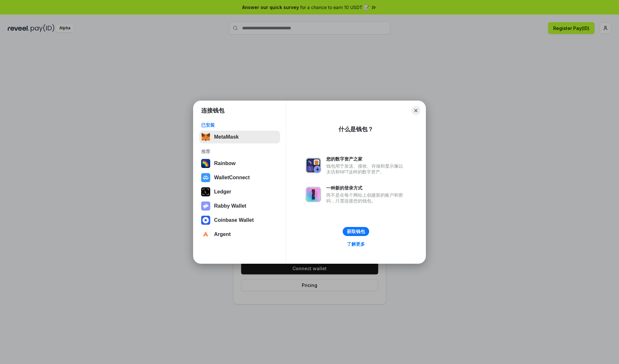 The height and width of the screenshot is (364, 619). Describe the element at coordinates (213, 111) in the screenshot. I see `h1: 连接钱包` at that location.